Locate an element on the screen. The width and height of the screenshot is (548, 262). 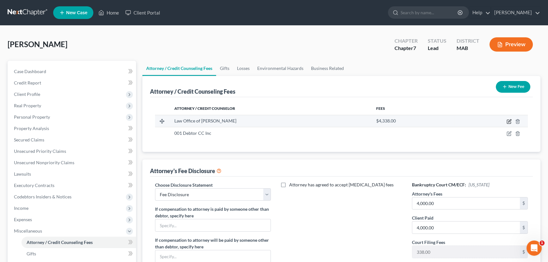
input: Specify... is located at coordinates (213, 225).